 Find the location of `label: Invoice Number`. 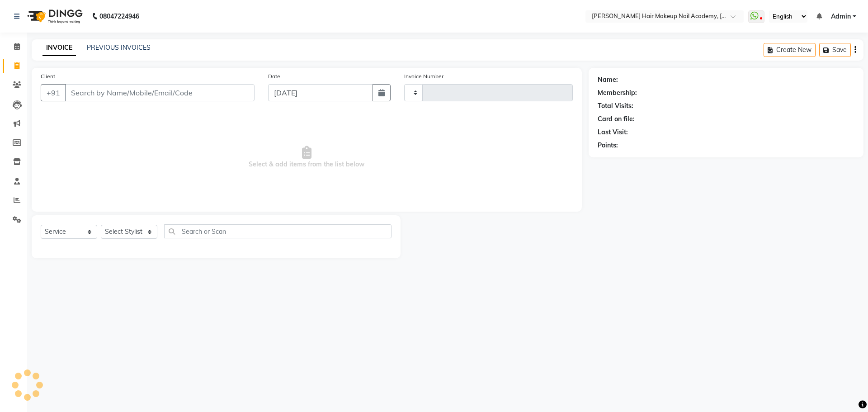

label: Invoice Number is located at coordinates (424, 76).